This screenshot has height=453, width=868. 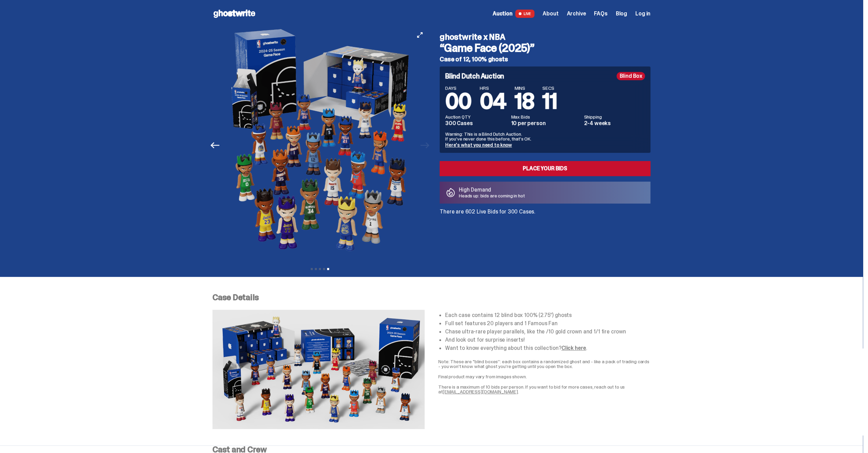 I want to click on li: Chase ultra-rare player parallels, like the /10 gold crown and 1/1 fire crown, so click(x=548, y=332).